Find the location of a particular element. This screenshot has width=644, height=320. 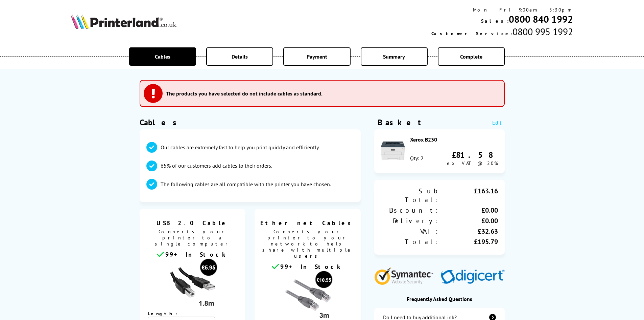

div: Total: is located at coordinates (410, 242).